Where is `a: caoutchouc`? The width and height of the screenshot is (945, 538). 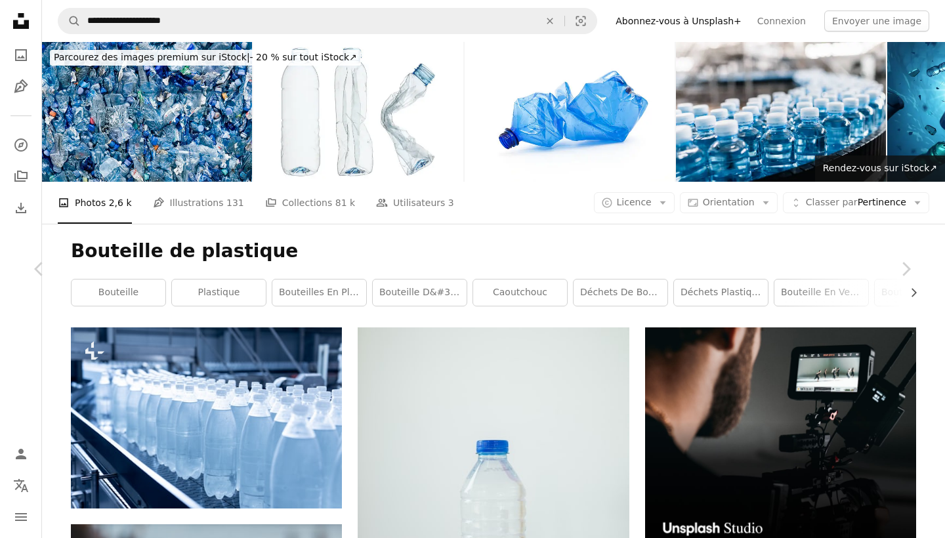 a: caoutchouc is located at coordinates (520, 293).